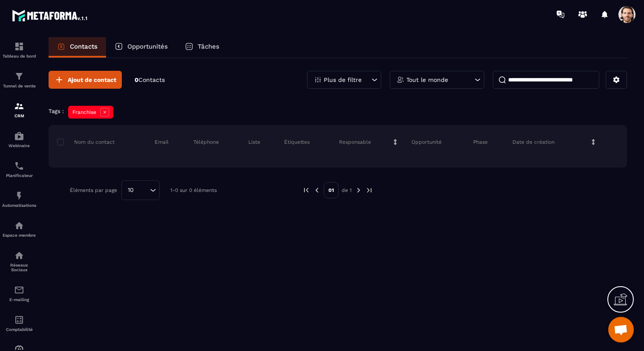 The width and height of the screenshot is (644, 351). What do you see at coordinates (355, 142) in the screenshot?
I see `p: Responsable` at bounding box center [355, 142].